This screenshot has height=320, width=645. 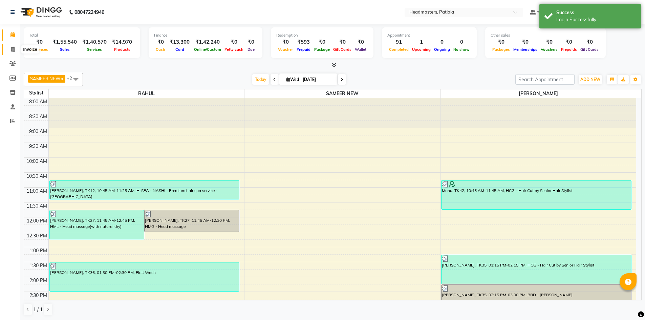 What do you see at coordinates (40, 12) in the screenshot?
I see `img: logo` at bounding box center [40, 12].